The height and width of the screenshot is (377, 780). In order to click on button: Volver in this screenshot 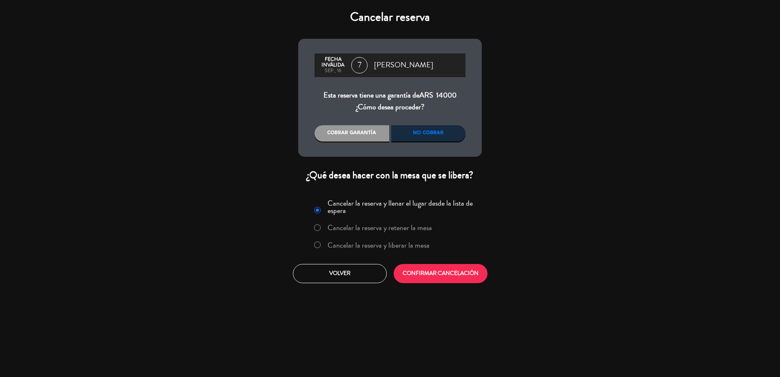, I will do `click(340, 273)`.